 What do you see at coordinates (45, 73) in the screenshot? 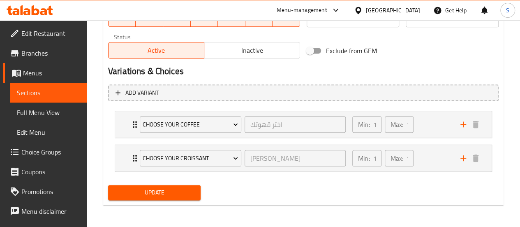
I see `a: Menus` at bounding box center [45, 73].